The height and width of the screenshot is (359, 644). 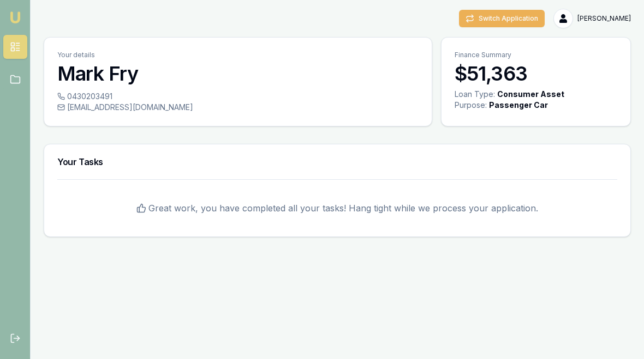 What do you see at coordinates (16, 17) in the screenshot?
I see `img: emu-icon-u.png` at bounding box center [16, 17].